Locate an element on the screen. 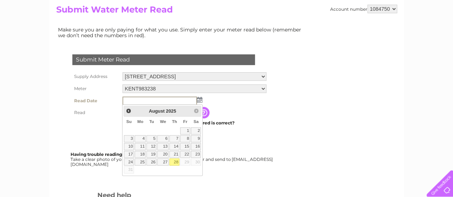  th: Read Date is located at coordinates (96, 101).